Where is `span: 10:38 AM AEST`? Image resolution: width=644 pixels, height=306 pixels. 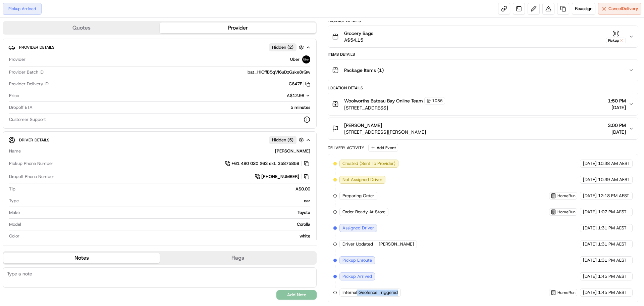 span: 10:38 AM AEST is located at coordinates (614, 163).